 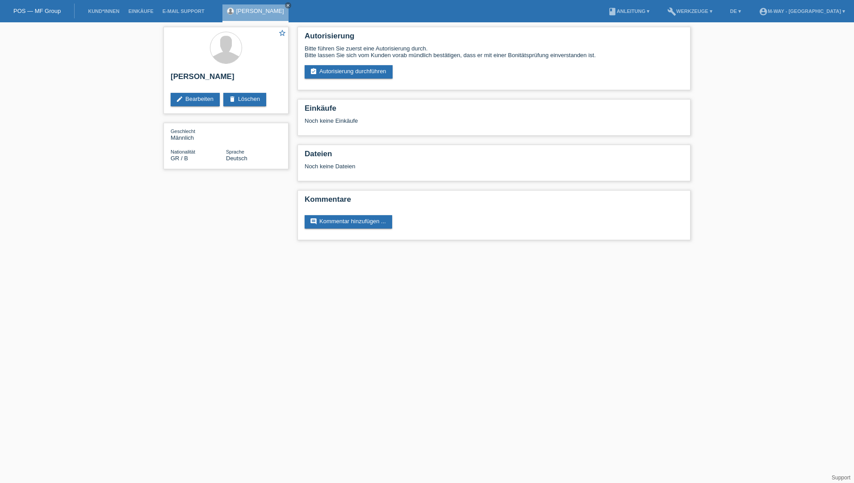 I want to click on i: book, so click(x=613, y=12).